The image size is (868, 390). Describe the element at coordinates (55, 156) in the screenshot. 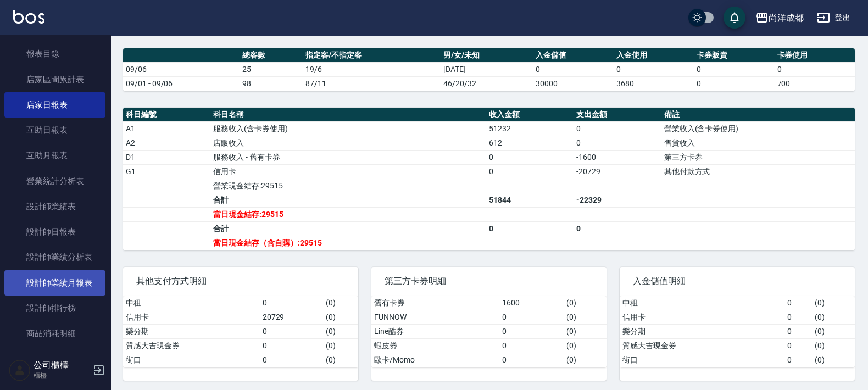

I see `a: 互助月報表` at that location.